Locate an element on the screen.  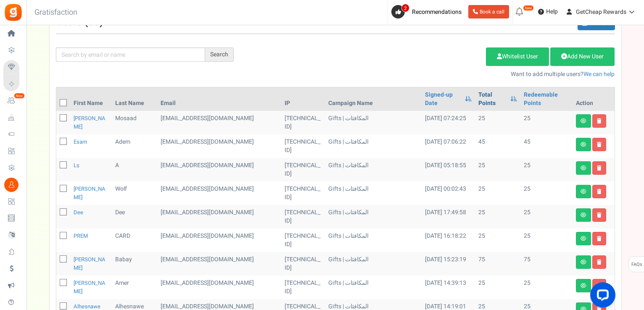
a: Whitelist User is located at coordinates (518, 57).